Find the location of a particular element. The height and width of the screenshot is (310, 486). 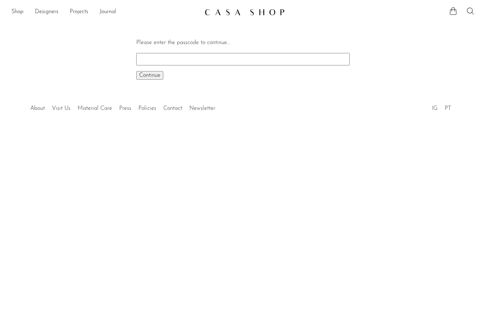

a: Projects is located at coordinates (79, 12).